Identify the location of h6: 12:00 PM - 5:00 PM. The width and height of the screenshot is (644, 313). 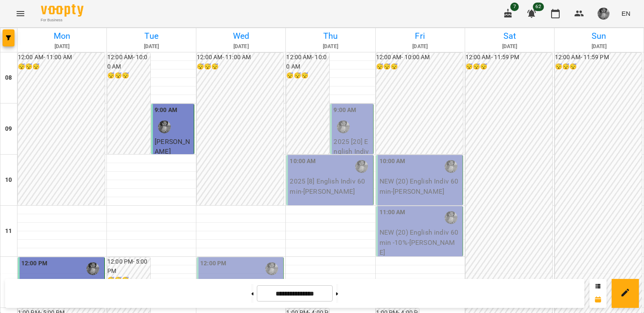
(129, 266).